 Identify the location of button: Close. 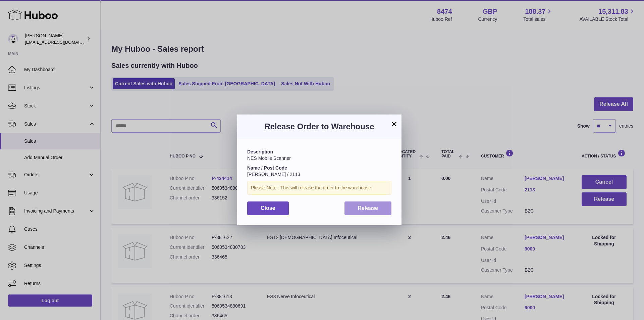
(268, 208).